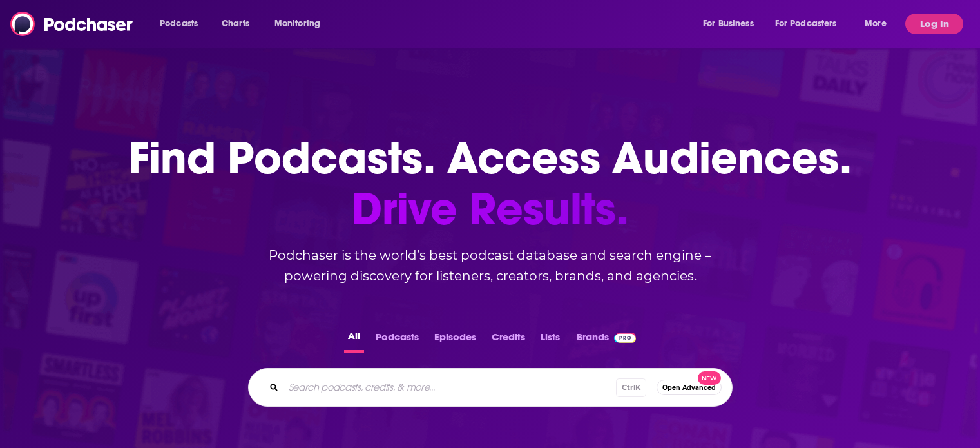 The image size is (980, 448). What do you see at coordinates (397, 340) in the screenshot?
I see `button: Podcasts` at bounding box center [397, 340].